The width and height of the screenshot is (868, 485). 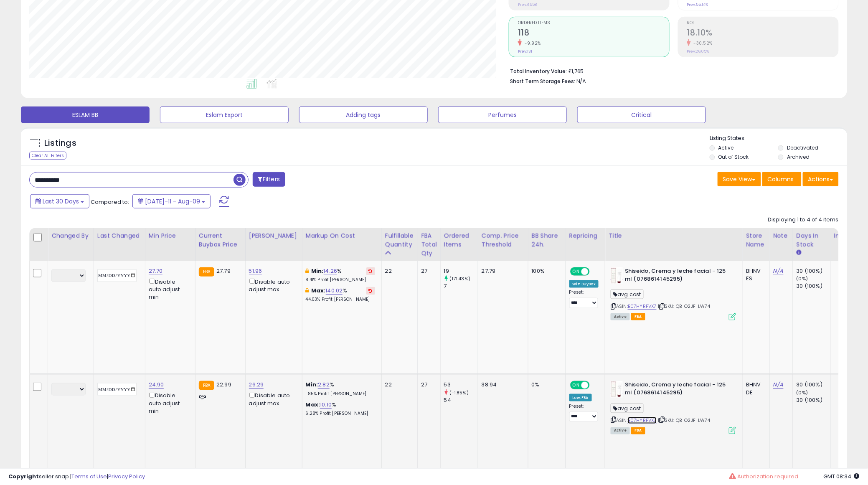 I want to click on span: 2025-09-9 08:34 GMT, so click(x=841, y=476).